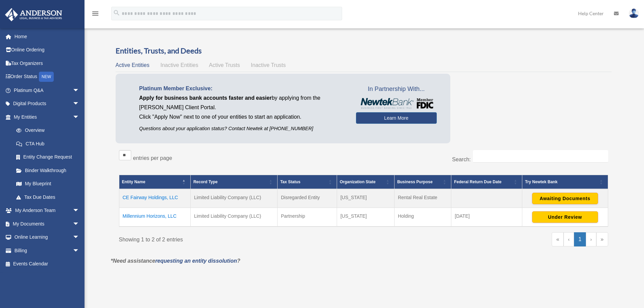 The image size is (644, 308). Describe the element at coordinates (179, 65) in the screenshot. I see `span: Inactive Entities` at that location.